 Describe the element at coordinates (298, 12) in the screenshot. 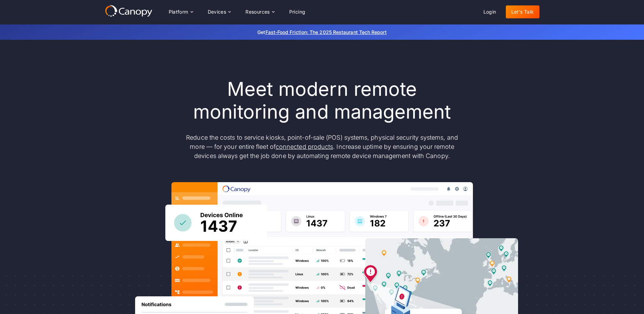

I see `a: Pricing` at that location.